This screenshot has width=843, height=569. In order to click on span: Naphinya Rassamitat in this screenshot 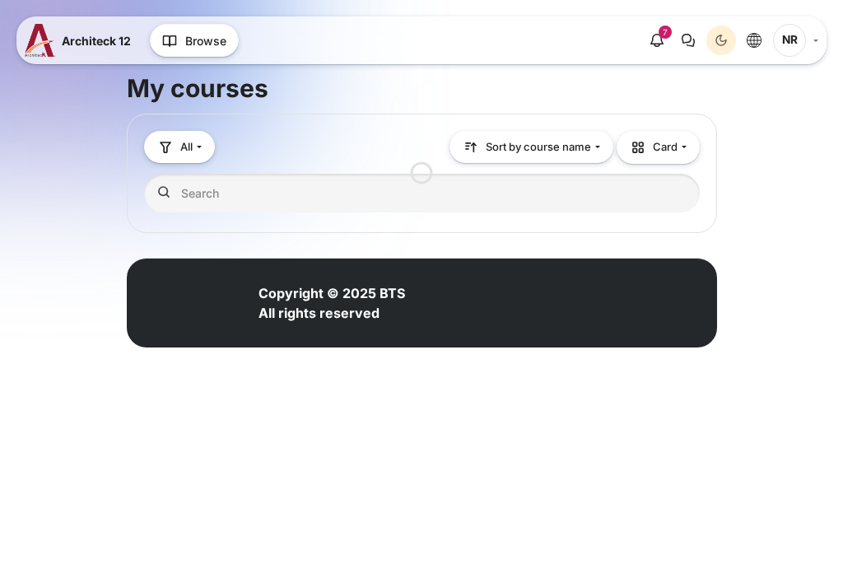, I will do `click(789, 40)`.